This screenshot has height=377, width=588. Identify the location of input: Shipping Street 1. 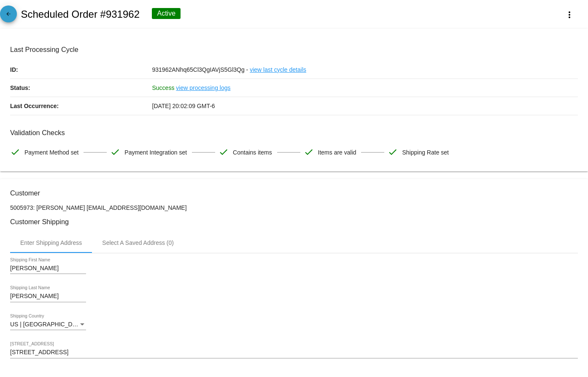
(294, 352).